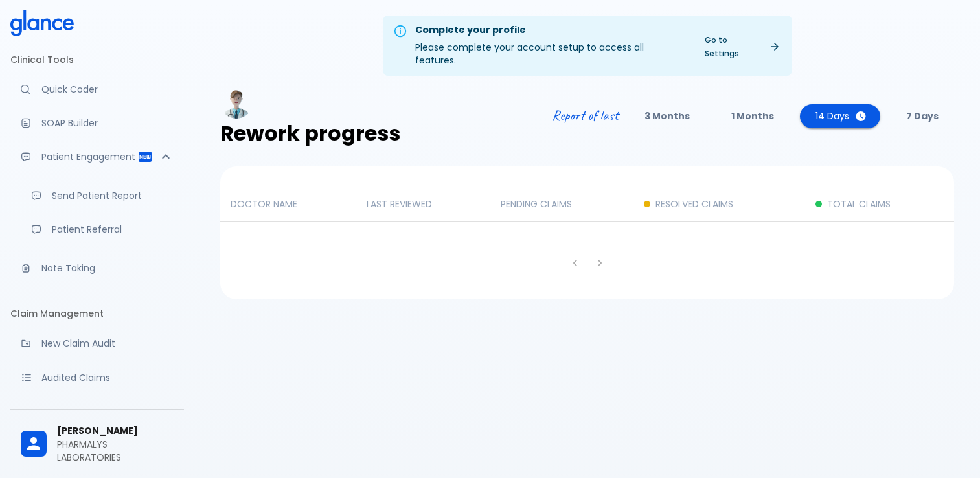 Image resolution: width=980 pixels, height=478 pixels. What do you see at coordinates (97, 343) in the screenshot?
I see `a: Audit a new claim` at bounding box center [97, 343].